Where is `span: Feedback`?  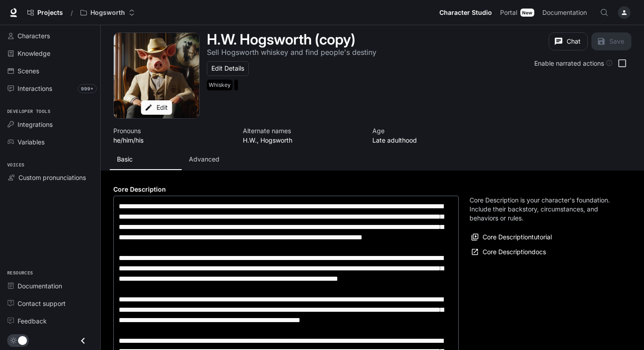
span: Feedback is located at coordinates (32, 320).